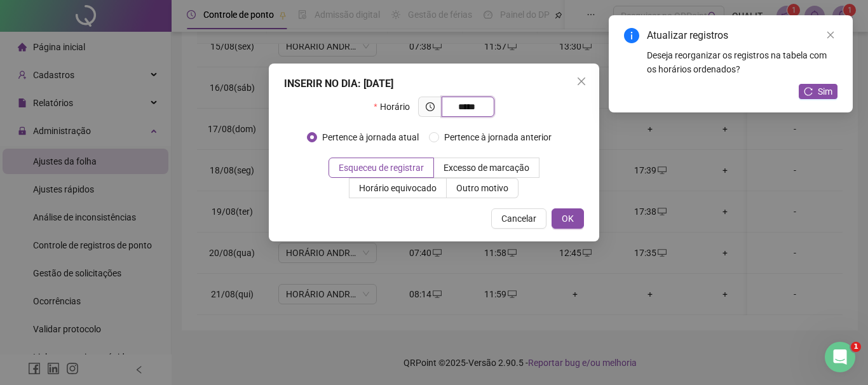 The width and height of the screenshot is (868, 385). I want to click on label: Horário, so click(395, 107).